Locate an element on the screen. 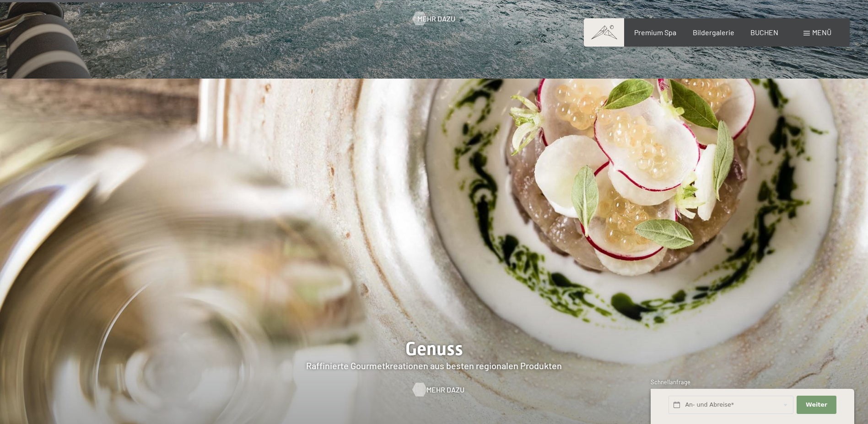  span: Weiter is located at coordinates (816, 405).